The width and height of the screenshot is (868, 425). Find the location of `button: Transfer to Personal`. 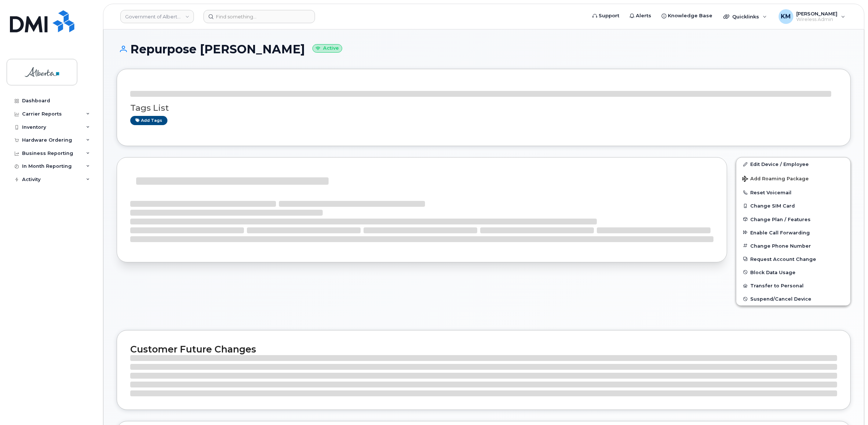

button: Transfer to Personal is located at coordinates (793, 286).